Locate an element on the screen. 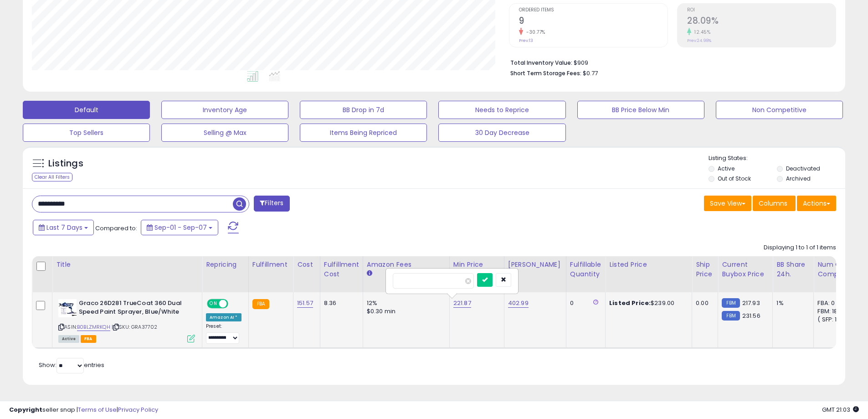  div: Cost is located at coordinates (307, 264).